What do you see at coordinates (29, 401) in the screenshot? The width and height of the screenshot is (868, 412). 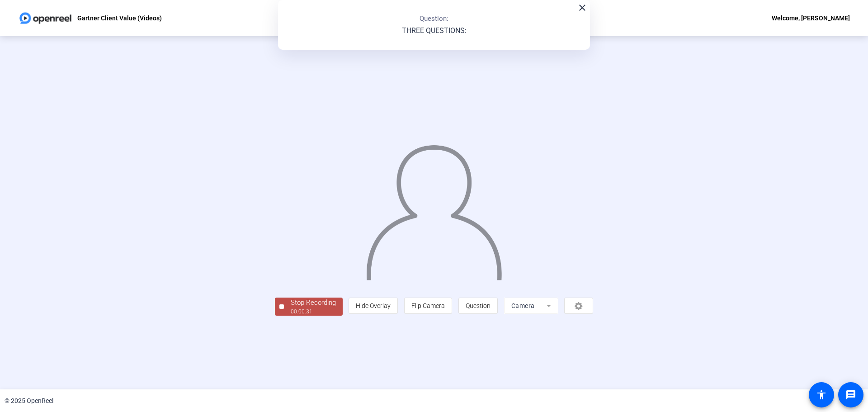 I see `div: © 2025 OpenReel` at bounding box center [29, 401].